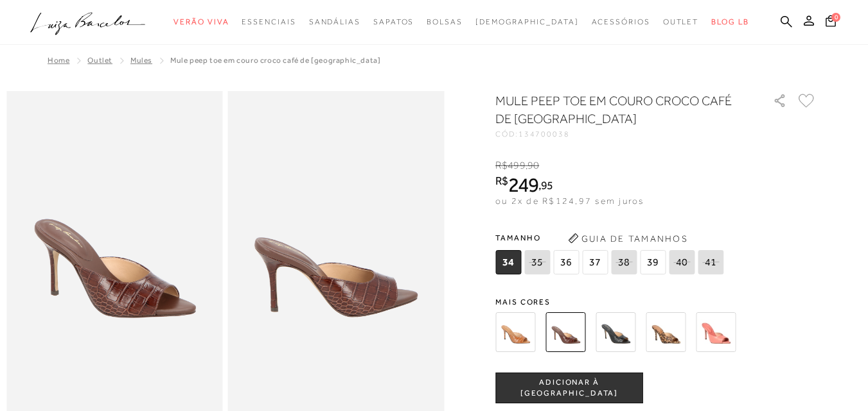 The width and height of the screenshot is (868, 411). Describe the element at coordinates (730, 22) in the screenshot. I see `a: BLOG LB` at that location.